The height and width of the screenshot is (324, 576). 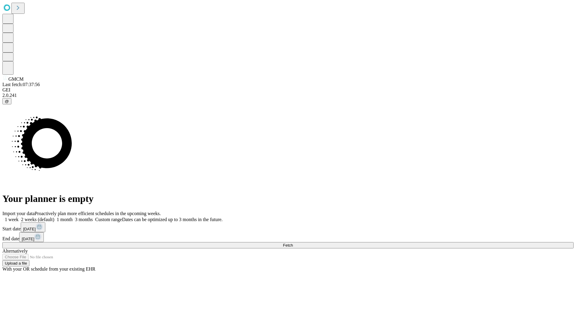 I want to click on span: Alternatively, so click(x=15, y=251).